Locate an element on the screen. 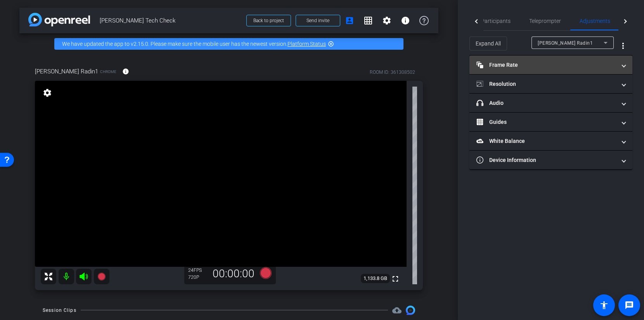 The height and width of the screenshot is (320, 644). span: Participants is located at coordinates (496, 21).